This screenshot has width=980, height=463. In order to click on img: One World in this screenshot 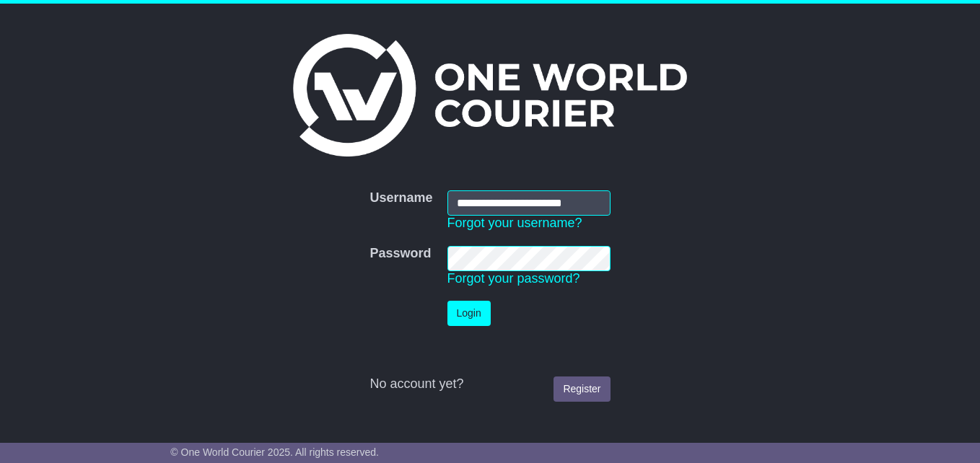, I will do `click(490, 95)`.